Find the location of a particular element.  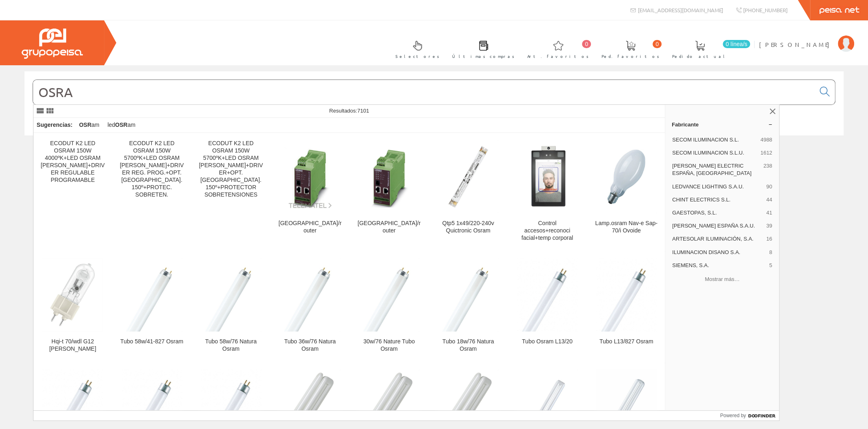

div: Tubo 58w/76 Natura Osram is located at coordinates (230, 346).